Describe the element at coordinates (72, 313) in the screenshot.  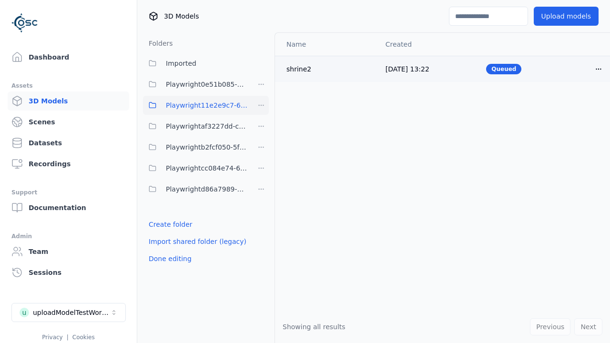
I see `div: uploadModelTestWorkspace` at that location.